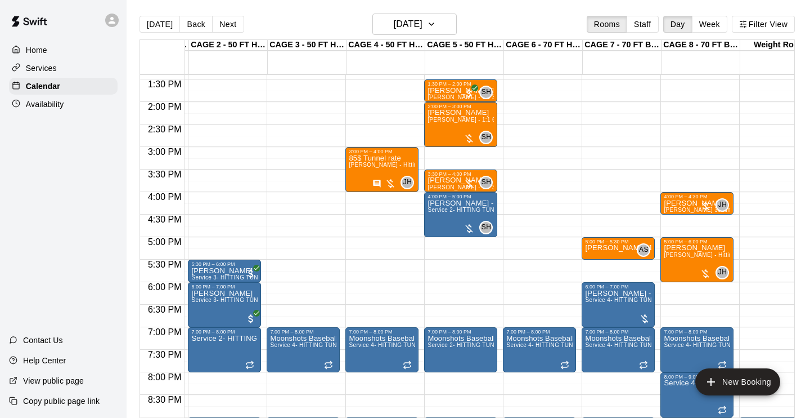 The height and width of the screenshot is (418, 810). What do you see at coordinates (63, 50) in the screenshot?
I see `a: Home` at bounding box center [63, 50].